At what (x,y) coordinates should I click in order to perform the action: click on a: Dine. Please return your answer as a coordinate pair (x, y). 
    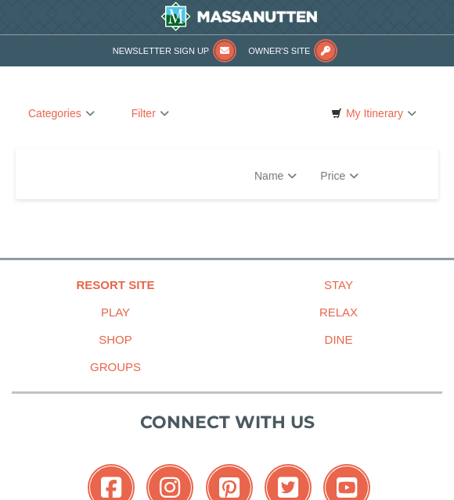
    Looking at the image, I should click on (338, 339).